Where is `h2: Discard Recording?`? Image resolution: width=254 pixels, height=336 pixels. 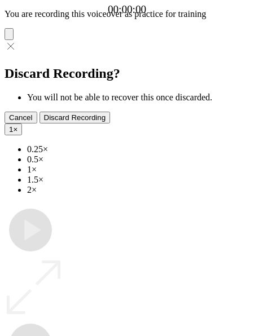 h2: Discard Recording? is located at coordinates (127, 73).